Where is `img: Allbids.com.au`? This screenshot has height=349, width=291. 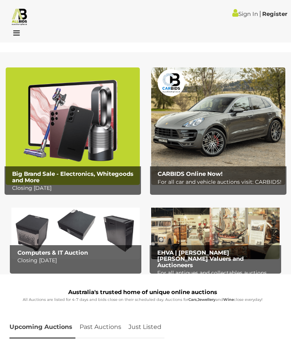 img: Allbids.com.au is located at coordinates (19, 16).